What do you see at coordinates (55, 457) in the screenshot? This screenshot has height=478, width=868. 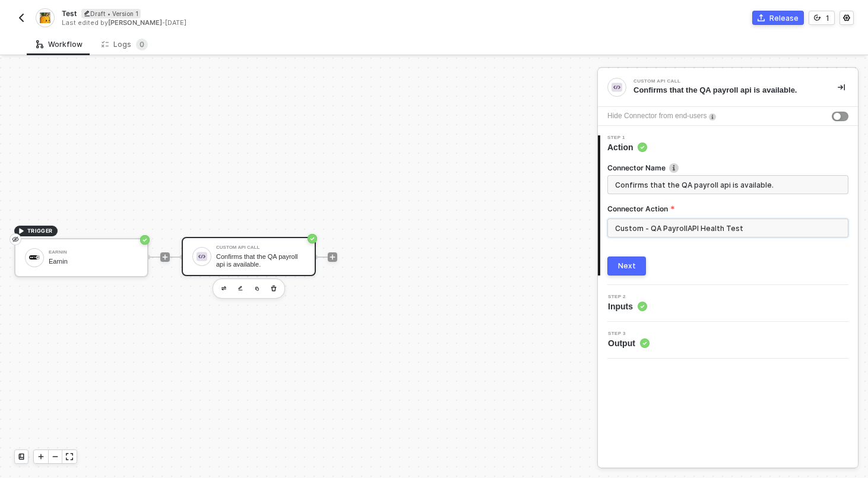 I see `span: icon-minus` at bounding box center [55, 457].